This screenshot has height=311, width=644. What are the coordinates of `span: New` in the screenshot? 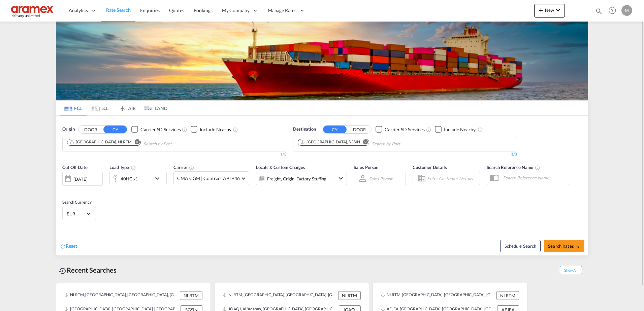 It's located at (549, 10).